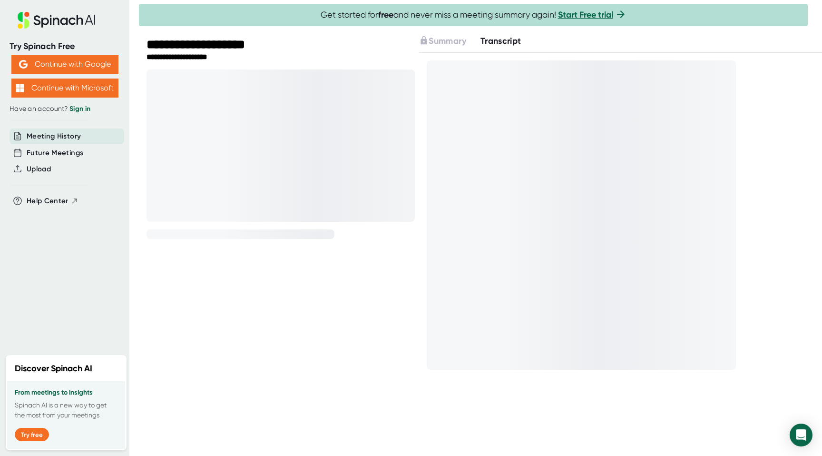 This screenshot has width=822, height=456. I want to click on a: Continue with Microsoft, so click(65, 88).